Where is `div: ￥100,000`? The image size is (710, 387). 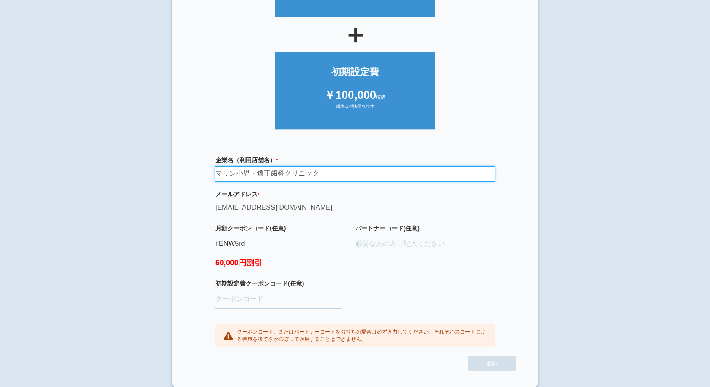 div: ￥100,000 is located at coordinates (355, 95).